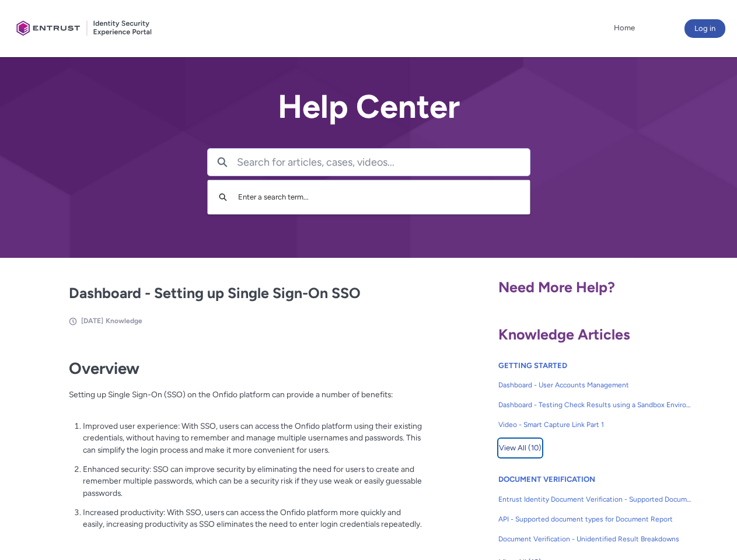 The width and height of the screenshot is (737, 560). I want to click on span: Video - Smart Capture Link Part 1, so click(595, 425).